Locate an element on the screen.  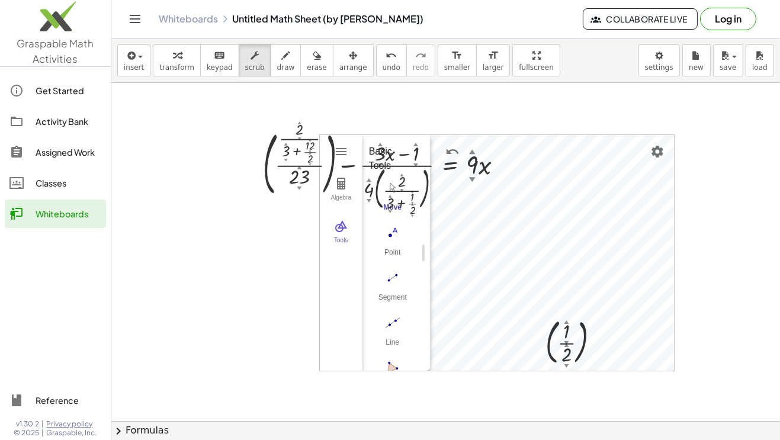
span: arrange is located at coordinates (353, 68).